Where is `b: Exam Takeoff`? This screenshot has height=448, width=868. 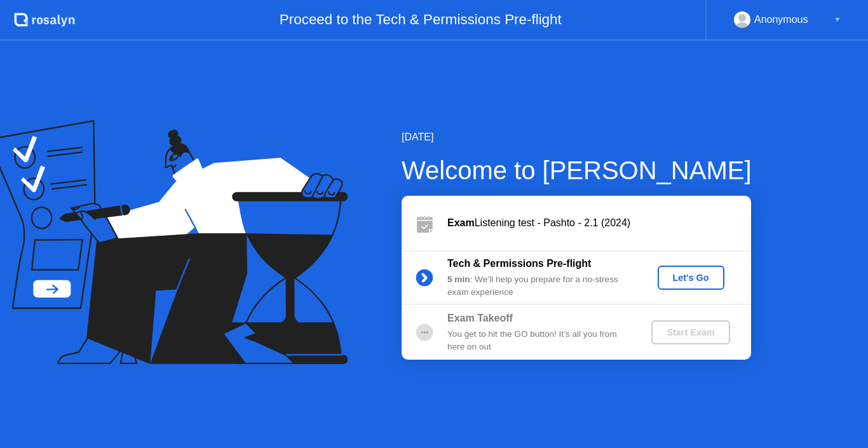
b: Exam Takeoff is located at coordinates (480, 318).